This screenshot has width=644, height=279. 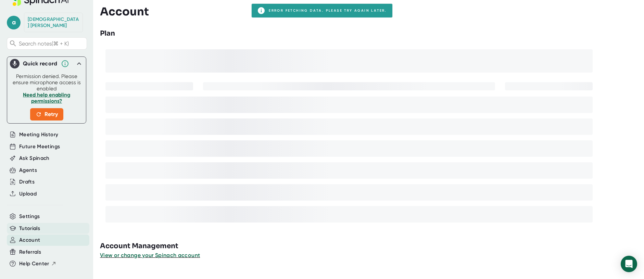 What do you see at coordinates (630, 264) in the screenshot?
I see `div: Open Intercom Messenger` at bounding box center [630, 264].